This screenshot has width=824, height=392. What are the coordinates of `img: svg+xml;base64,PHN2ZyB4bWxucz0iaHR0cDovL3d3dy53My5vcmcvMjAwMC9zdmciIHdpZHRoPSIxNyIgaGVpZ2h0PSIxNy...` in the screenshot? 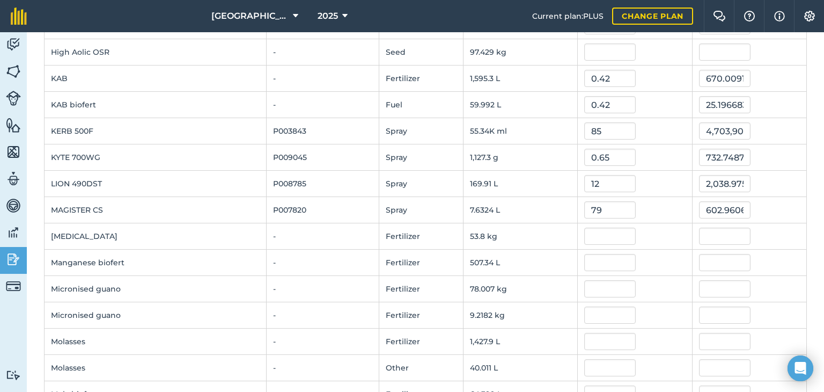 It's located at (779, 16).